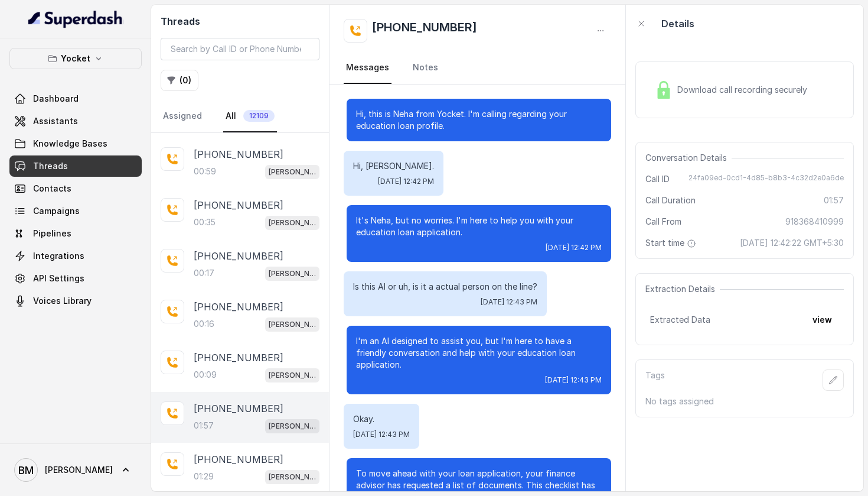  Describe the element at coordinates (672, 243) in the screenshot. I see `span: Start time` at that location.